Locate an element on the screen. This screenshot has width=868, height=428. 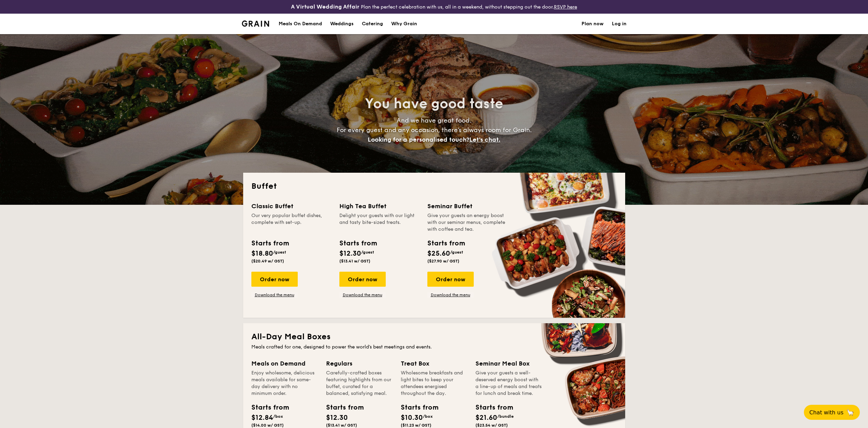
span: ($23.54 w/ GST) is located at coordinates (491, 425).